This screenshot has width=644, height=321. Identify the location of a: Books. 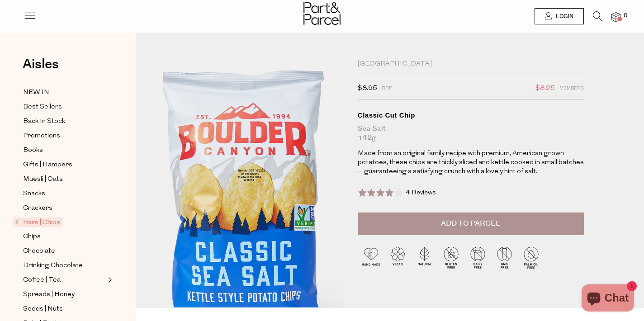
(64, 150).